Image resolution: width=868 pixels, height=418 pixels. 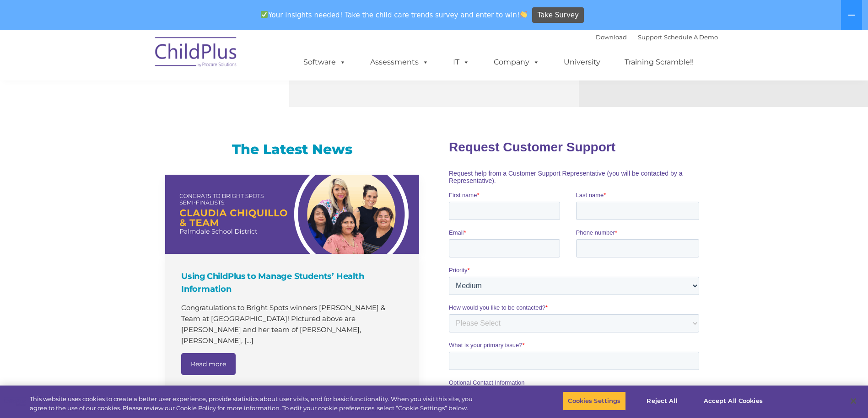 What do you see at coordinates (558, 15) in the screenshot?
I see `a: Take Survey` at bounding box center [558, 15].